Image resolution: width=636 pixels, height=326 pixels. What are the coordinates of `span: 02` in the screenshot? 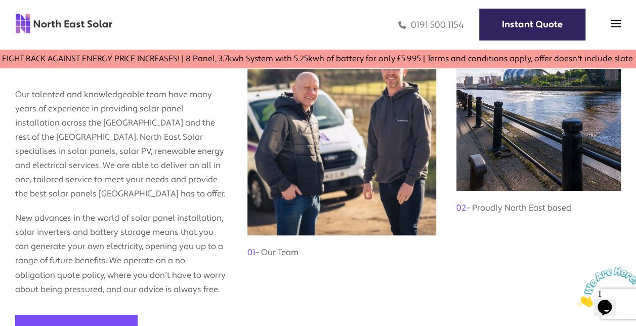 It's located at (461, 208).